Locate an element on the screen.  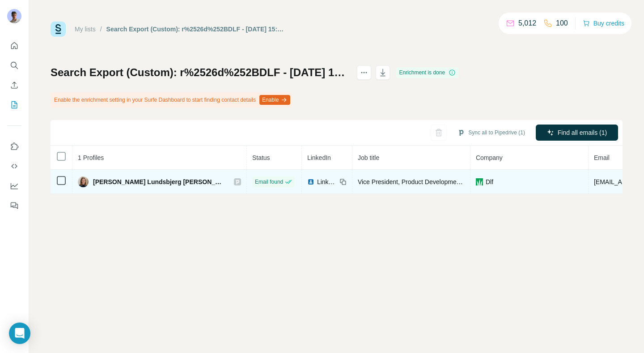
div: Open Intercom Messenger is located at coordinates (20, 333).